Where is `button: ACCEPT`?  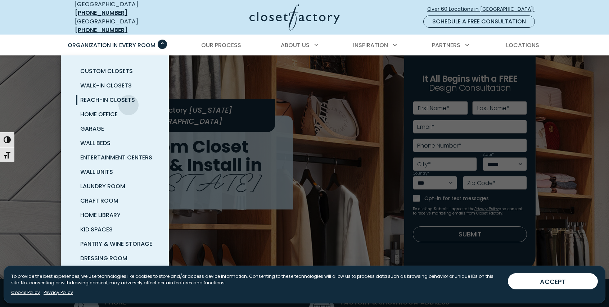 button: ACCEPT is located at coordinates (553, 281).